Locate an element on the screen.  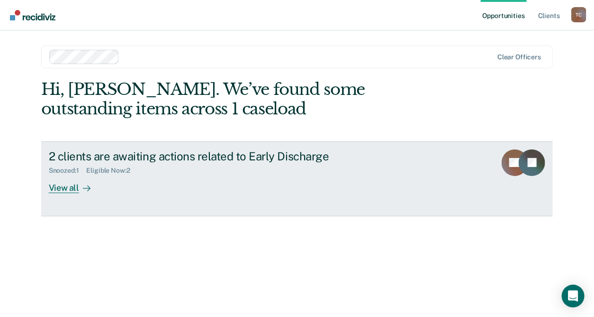
div: Open Intercom Messenger is located at coordinates (573, 296).